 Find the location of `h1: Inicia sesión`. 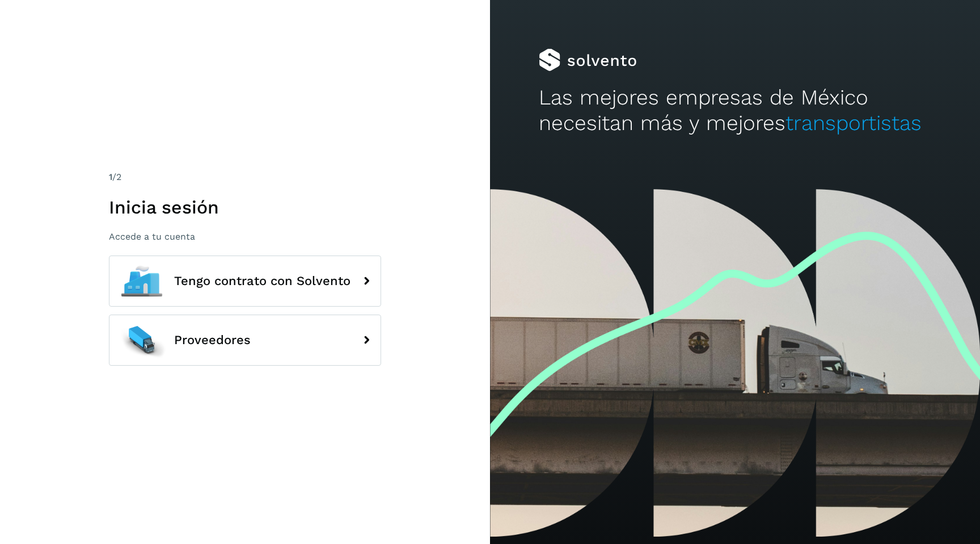

h1: Inicia sesión is located at coordinates (245, 207).